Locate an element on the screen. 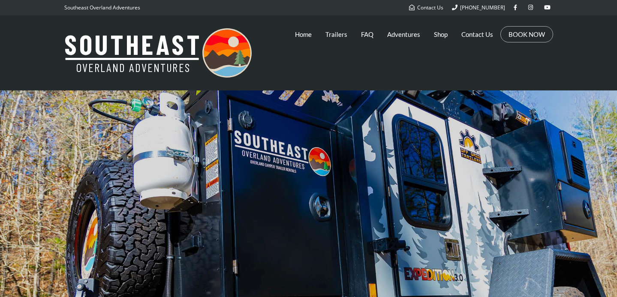 The image size is (617, 297). span: Contact Us is located at coordinates (430, 7).